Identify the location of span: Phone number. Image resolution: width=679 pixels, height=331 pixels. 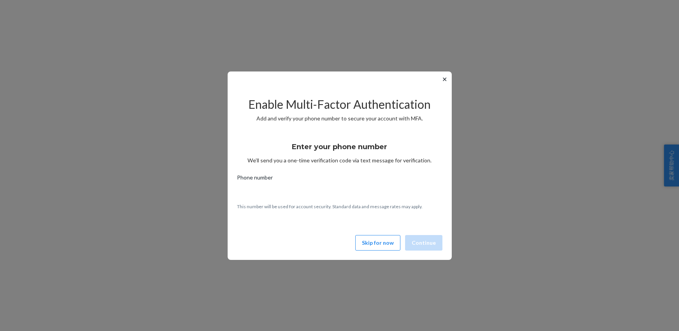
(255, 179).